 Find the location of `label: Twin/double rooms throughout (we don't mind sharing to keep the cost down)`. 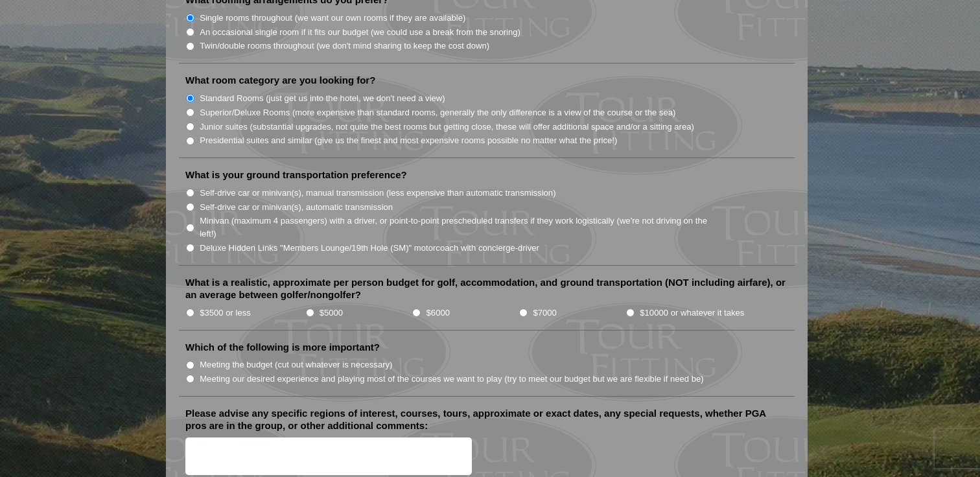

label: Twin/double rooms throughout (we don't mind sharing to keep the cost down) is located at coordinates (344, 46).